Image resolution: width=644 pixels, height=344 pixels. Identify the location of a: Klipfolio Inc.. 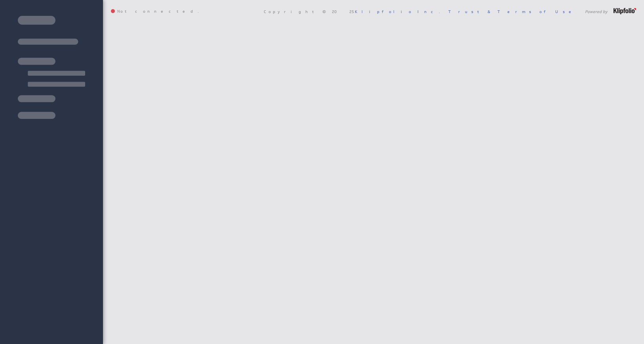
(397, 12).